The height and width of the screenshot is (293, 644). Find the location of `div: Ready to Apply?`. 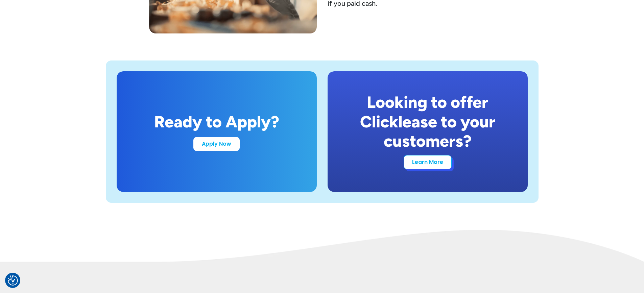

div: Ready to Apply? is located at coordinates (217, 122).